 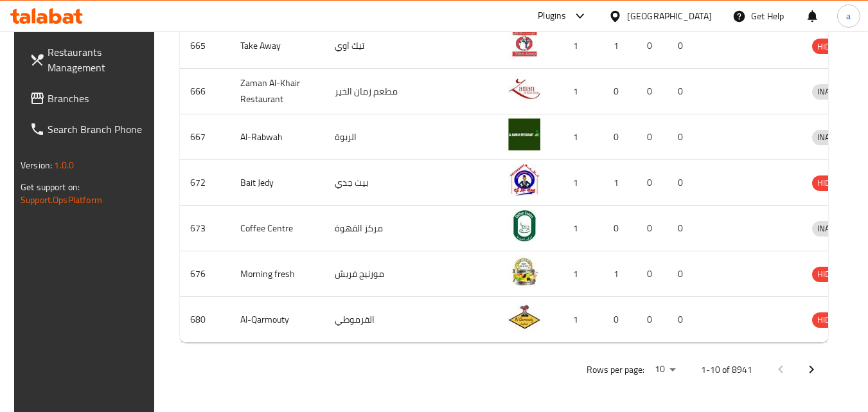 I want to click on td: تيك آوي, so click(x=378, y=46).